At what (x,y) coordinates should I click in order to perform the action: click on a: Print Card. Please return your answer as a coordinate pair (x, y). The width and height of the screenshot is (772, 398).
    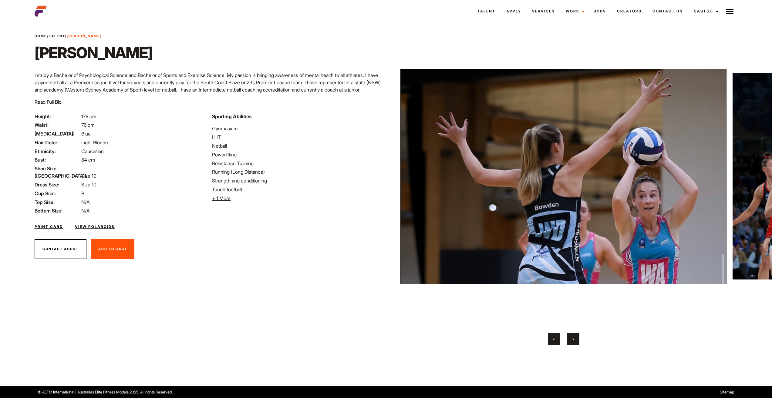
    Looking at the image, I should click on (49, 227).